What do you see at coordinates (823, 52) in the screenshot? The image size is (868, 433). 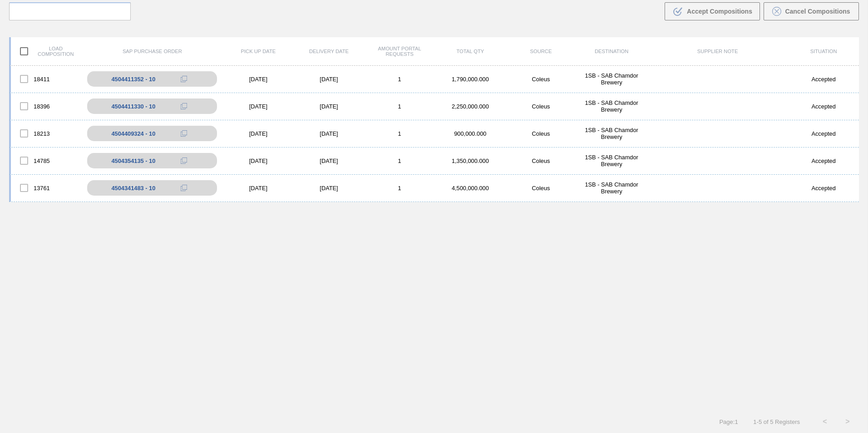 I see `div: Situation` at bounding box center [823, 52].